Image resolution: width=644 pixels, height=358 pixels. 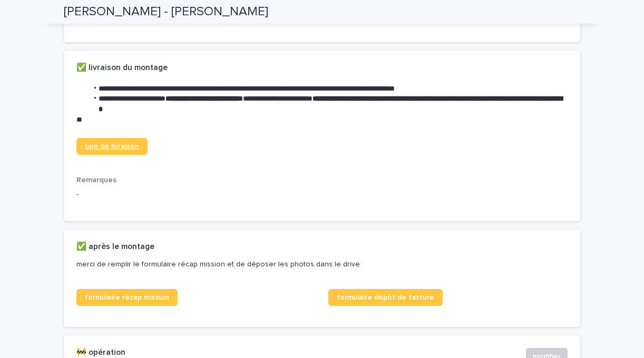 What do you see at coordinates (101, 353) in the screenshot?
I see `h2: 🚧 opération` at bounding box center [101, 353].